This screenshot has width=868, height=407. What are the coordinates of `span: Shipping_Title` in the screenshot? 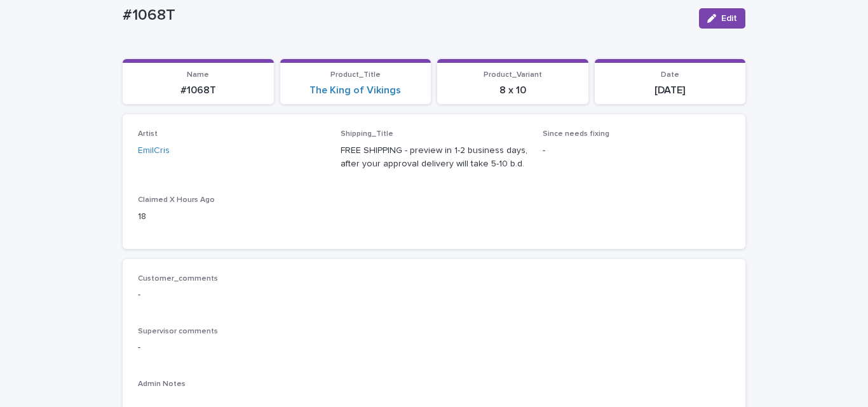 It's located at (367, 134).